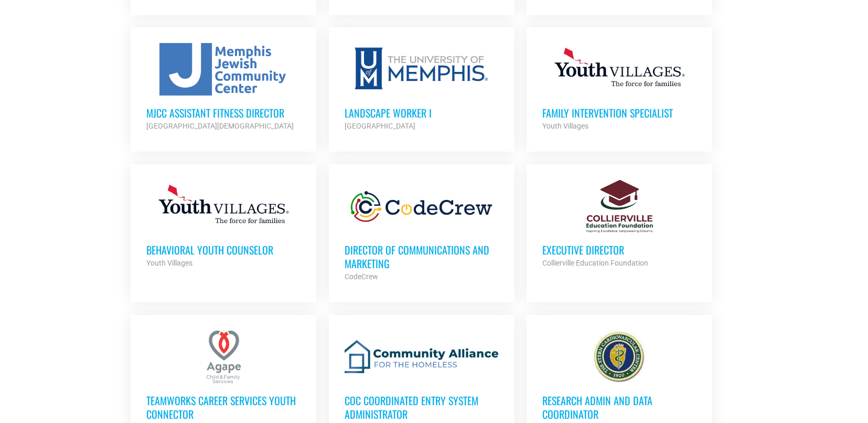 This screenshot has height=423, width=868. I want to click on h3: Landscape Worker I, so click(422, 113).